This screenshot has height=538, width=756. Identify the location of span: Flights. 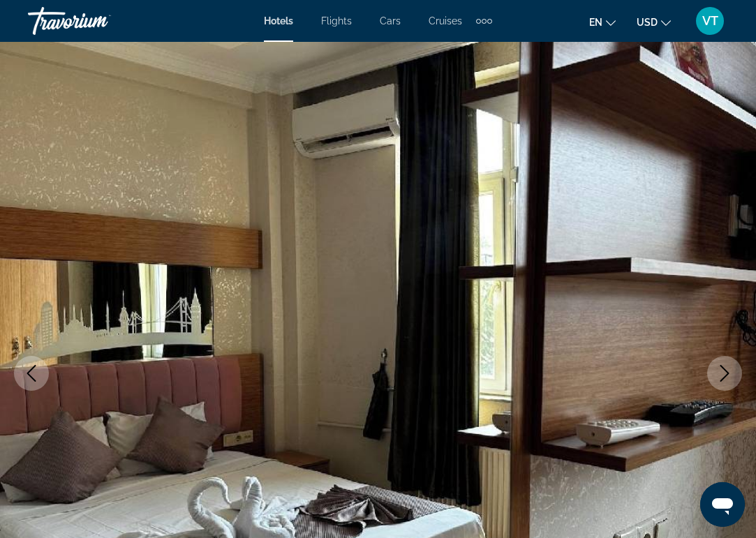
(337, 21).